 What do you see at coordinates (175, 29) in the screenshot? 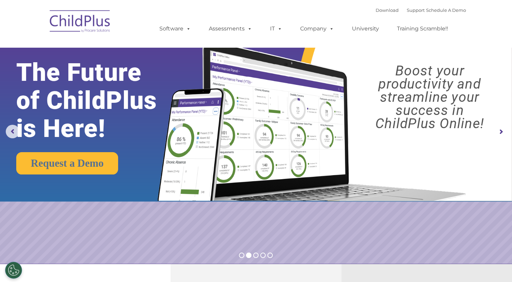
I see `a: Software` at bounding box center [175, 29].